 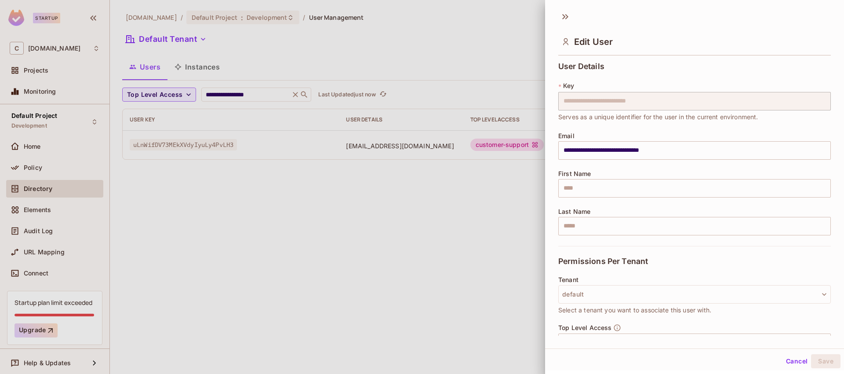 I want to click on span: Email, so click(x=567, y=136).